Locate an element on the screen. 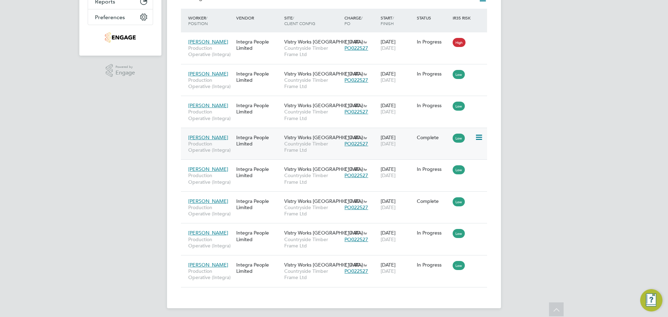 Image resolution: width=668 pixels, height=317 pixels. span: / Finish is located at coordinates (387, 21).